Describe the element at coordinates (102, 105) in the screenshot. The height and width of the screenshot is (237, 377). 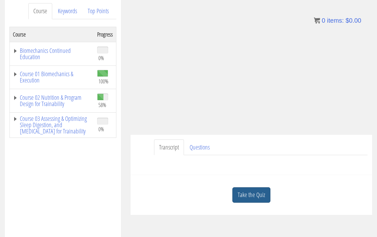
I see `span: 58%` at that location.